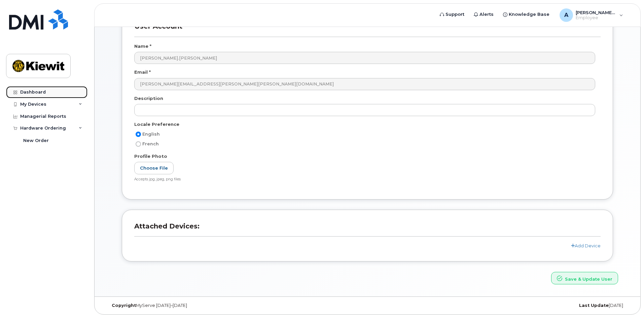 This screenshot has height=318, width=644. Describe the element at coordinates (367, 229) in the screenshot. I see `h3: Attached Devices:` at that location.